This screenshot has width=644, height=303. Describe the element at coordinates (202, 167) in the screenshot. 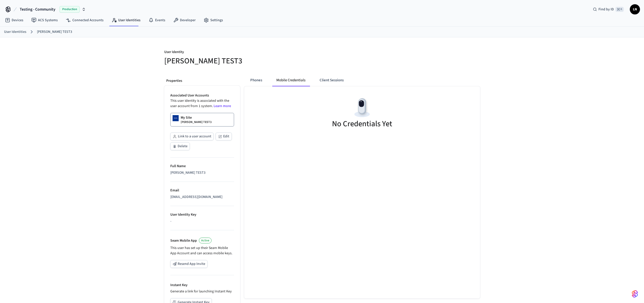

I see `p: Full Name` at that location.